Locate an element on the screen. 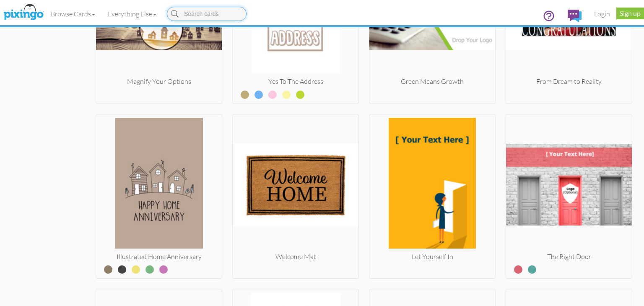  img: comments.svg is located at coordinates (574, 16).